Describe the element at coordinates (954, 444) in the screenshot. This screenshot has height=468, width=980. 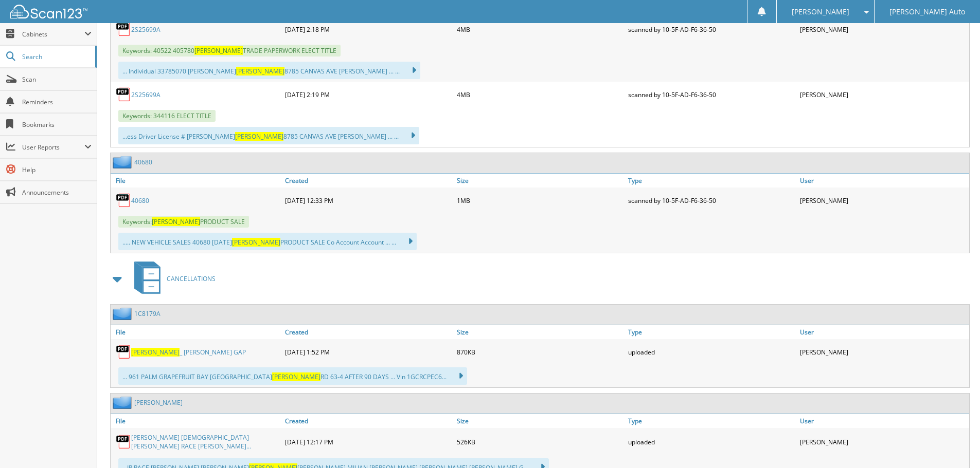
I see `div: Chat Widget` at that location.